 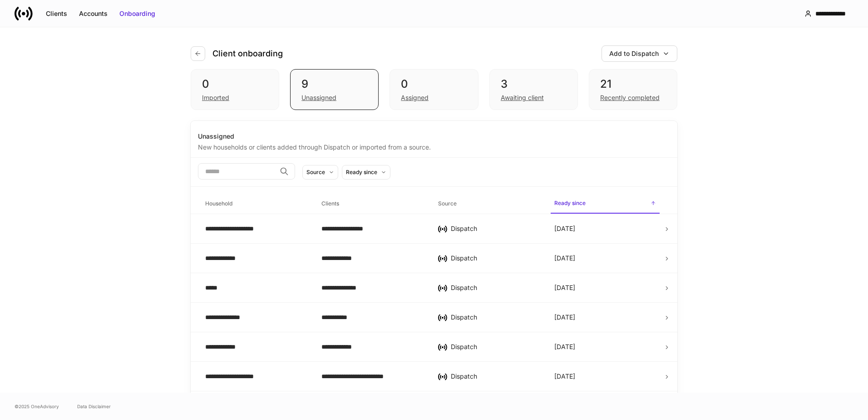 What do you see at coordinates (56, 14) in the screenshot?
I see `button: Clients` at bounding box center [56, 14].